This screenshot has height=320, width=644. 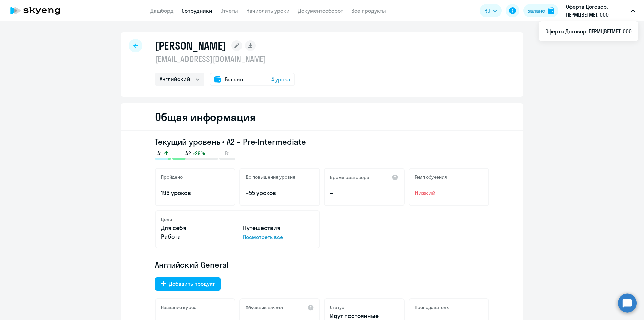 What do you see at coordinates (279, 228) in the screenshot?
I see `p: Путешествия` at bounding box center [279, 228].